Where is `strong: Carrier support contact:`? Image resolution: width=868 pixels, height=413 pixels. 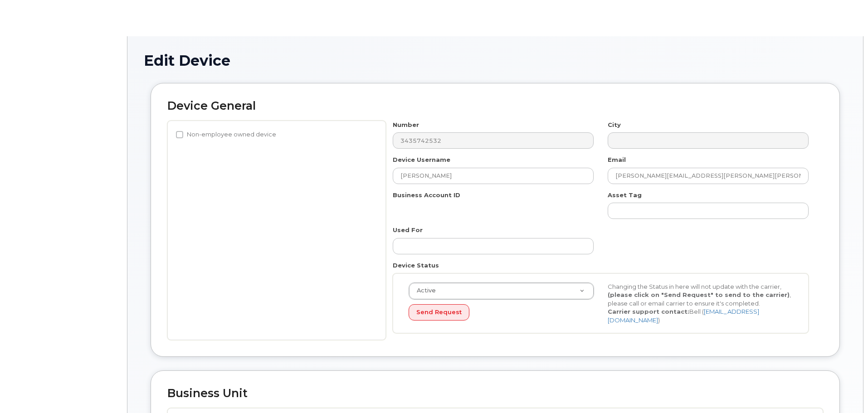
strong: Carrier support contact: is located at coordinates (648, 311).